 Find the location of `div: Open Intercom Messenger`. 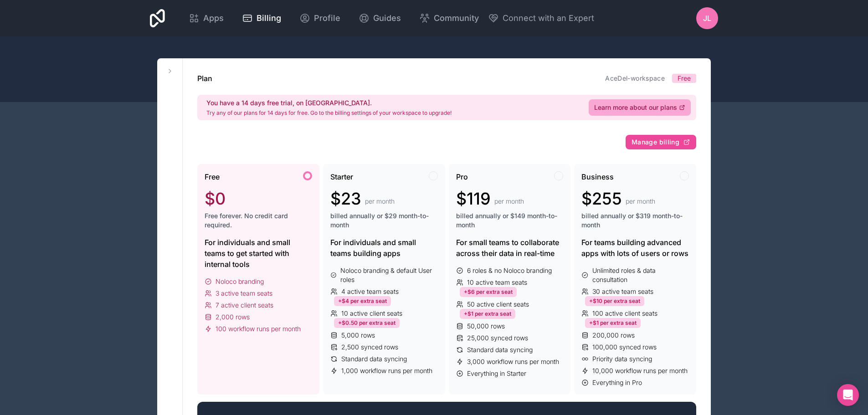

div: Open Intercom Messenger is located at coordinates (848, 395).